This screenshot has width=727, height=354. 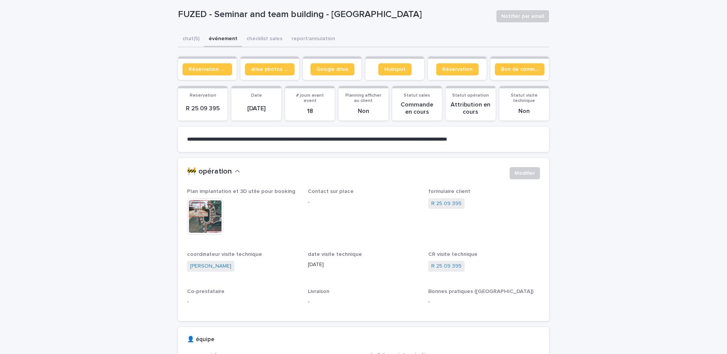 I want to click on a: Réservation, so click(x=457, y=69).